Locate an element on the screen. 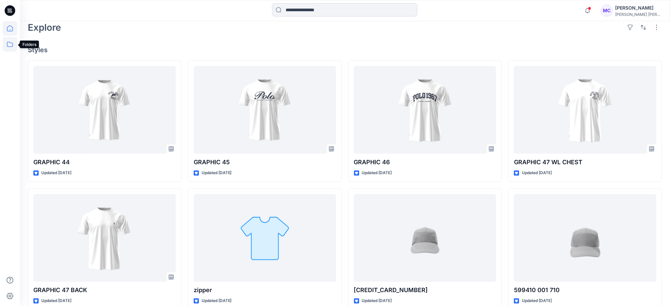 This screenshot has width=670, height=306. a: GRAPHIC 47 WL CHEST is located at coordinates (585, 110).